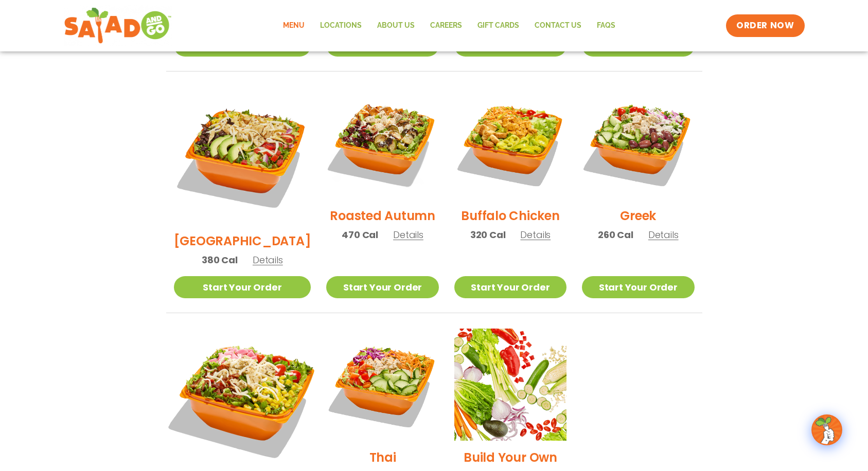 Image resolution: width=868 pixels, height=471 pixels. What do you see at coordinates (118, 26) in the screenshot?
I see `img: new-SAG-logo-768×292` at bounding box center [118, 26].